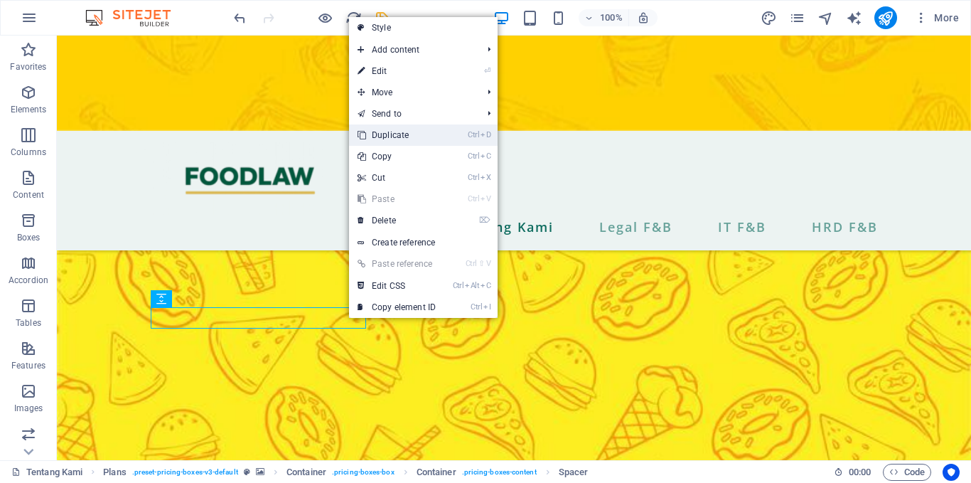 Image resolution: width=971 pixels, height=483 pixels. Describe the element at coordinates (397, 199) in the screenshot. I see `a: CtrlVPaste` at that location.